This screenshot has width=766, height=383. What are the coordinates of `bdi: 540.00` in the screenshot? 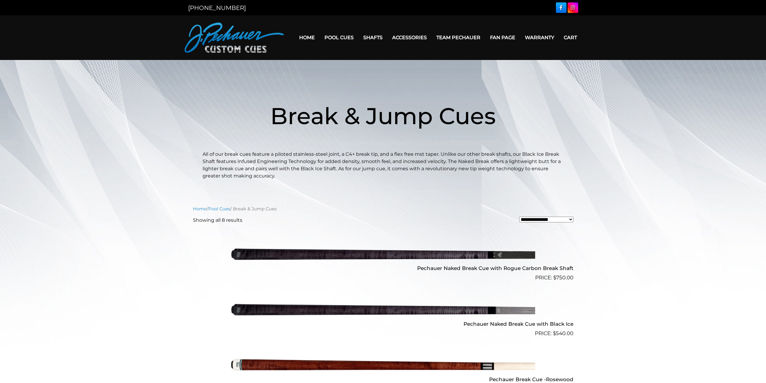 It's located at (563, 333).